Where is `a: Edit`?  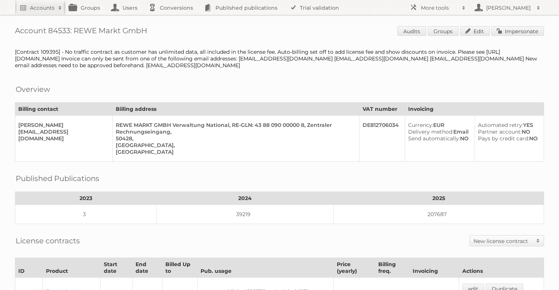
a: Edit is located at coordinates (475, 31).